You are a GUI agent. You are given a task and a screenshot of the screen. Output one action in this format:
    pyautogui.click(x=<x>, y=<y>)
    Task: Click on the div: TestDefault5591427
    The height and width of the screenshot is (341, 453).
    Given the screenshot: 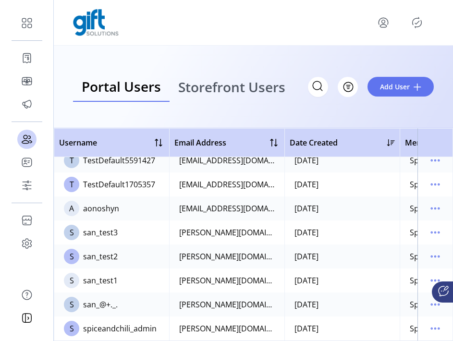 What is the action you would take?
    pyautogui.click(x=119, y=161)
    